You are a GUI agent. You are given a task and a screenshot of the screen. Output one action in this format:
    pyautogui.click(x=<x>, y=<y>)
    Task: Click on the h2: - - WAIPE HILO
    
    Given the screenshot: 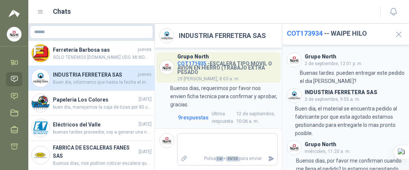 What is the action you would take?
    pyautogui.click(x=337, y=34)
    